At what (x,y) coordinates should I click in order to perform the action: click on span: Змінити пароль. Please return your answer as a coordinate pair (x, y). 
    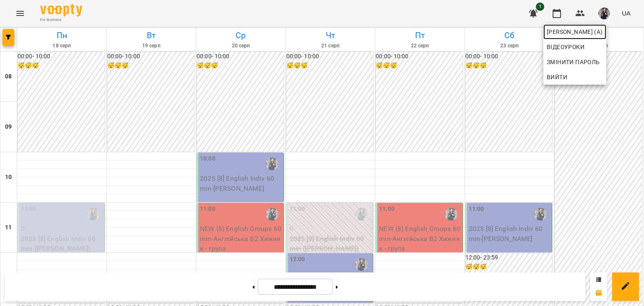
    Looking at the image, I should click on (574, 62).